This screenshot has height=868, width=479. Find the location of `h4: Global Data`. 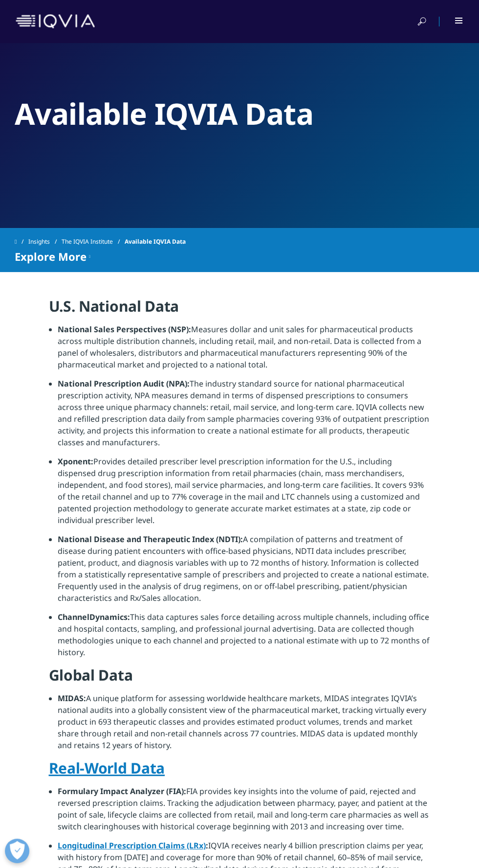

h4: Global Data is located at coordinates (240, 678).